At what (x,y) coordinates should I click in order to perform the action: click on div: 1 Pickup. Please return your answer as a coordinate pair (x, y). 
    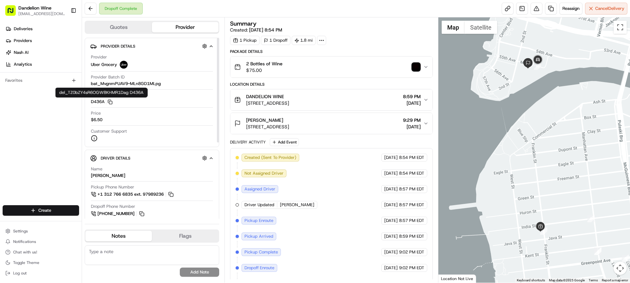
    Looking at the image, I should click on (245, 40).